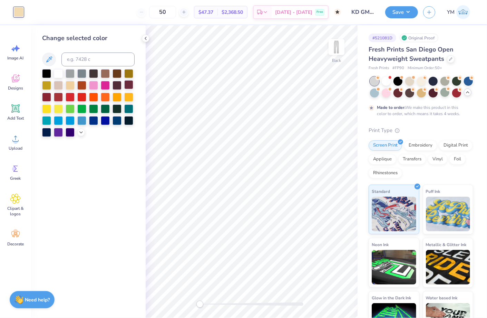 This screenshot has width=487, height=318. Describe the element at coordinates (98, 59) in the screenshot. I see `input: e.g. 7428 c` at that location.